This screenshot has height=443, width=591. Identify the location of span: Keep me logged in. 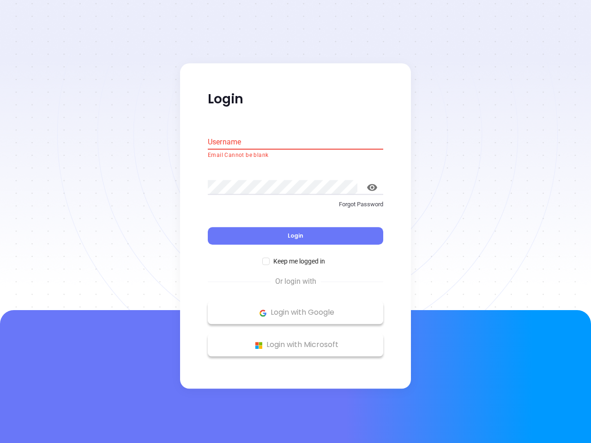
(299, 262).